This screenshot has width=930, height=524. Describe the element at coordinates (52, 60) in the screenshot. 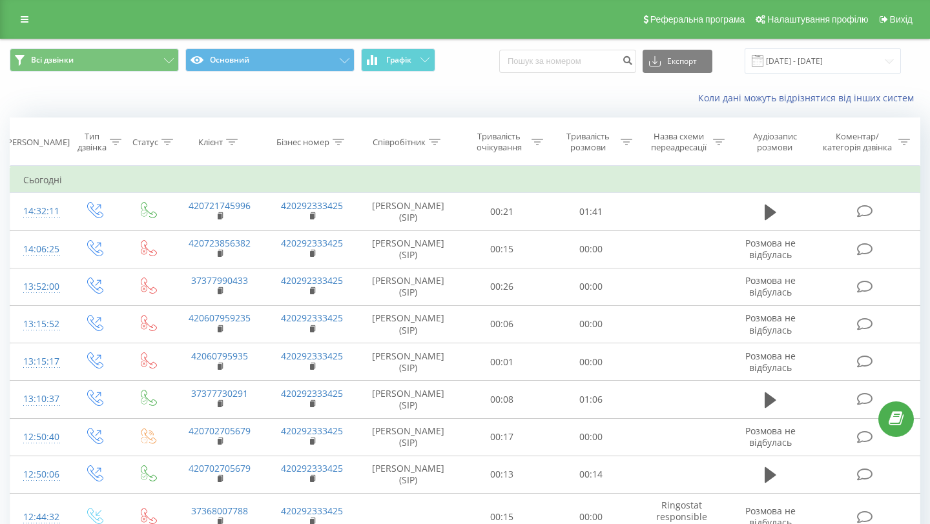

I see `span: Всі дзвінки` at that location.